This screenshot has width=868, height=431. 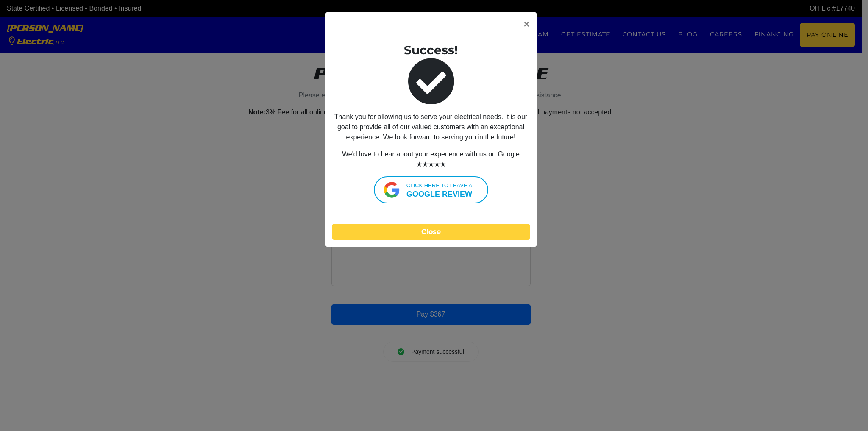 What do you see at coordinates (440, 194) in the screenshot?
I see `strong: google review` at bounding box center [440, 194].